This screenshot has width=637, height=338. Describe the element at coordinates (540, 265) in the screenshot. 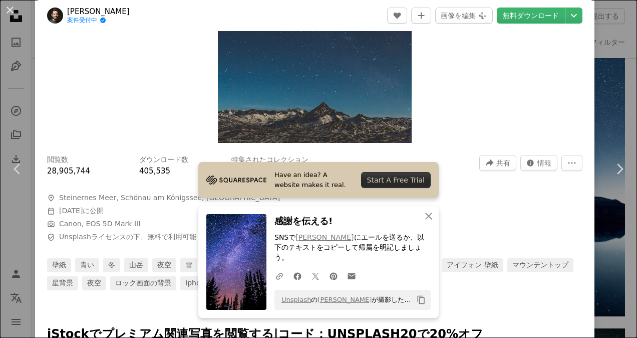

I see `a: マウンテントップ` at that location.